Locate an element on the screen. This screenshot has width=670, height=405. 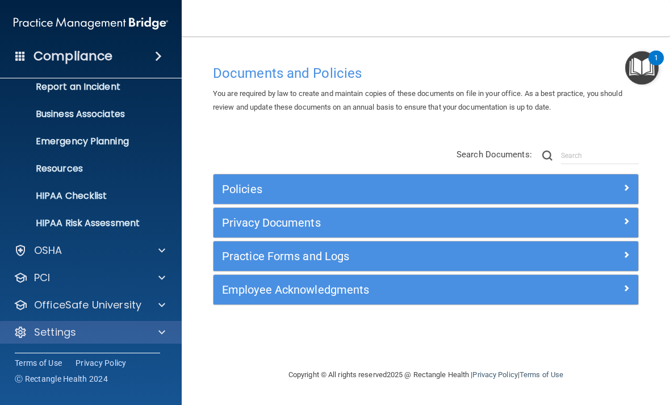
a: OfficeSafe University is located at coordinates (89, 305).